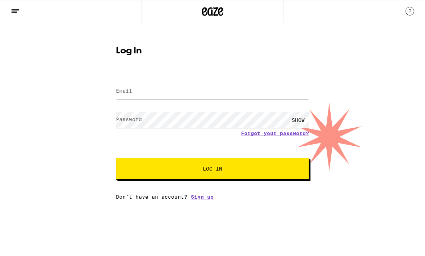 The width and height of the screenshot is (425, 256). Describe the element at coordinates (129, 119) in the screenshot. I see `label: Password` at that location.